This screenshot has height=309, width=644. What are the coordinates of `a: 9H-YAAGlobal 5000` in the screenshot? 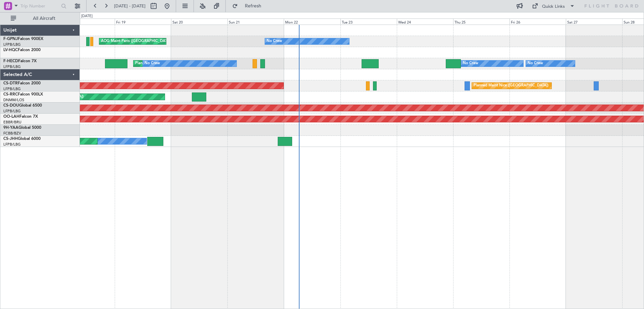 It's located at (22, 128).